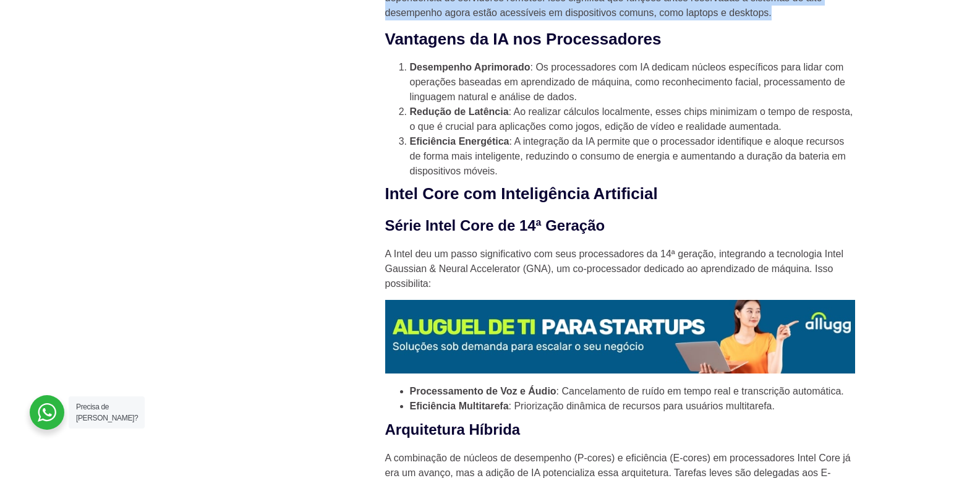 This screenshot has height=478, width=980. What do you see at coordinates (633, 391) in the screenshot?
I see `li: : Cancelamento de ruído em tempo real e transcrição automática.` at bounding box center [633, 391].